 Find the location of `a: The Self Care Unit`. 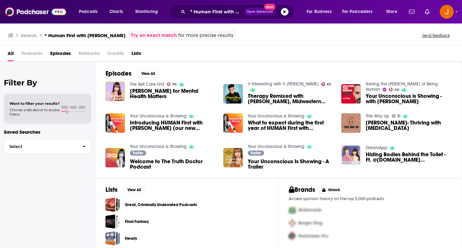

a: The Self Care Unit is located at coordinates (147, 84).